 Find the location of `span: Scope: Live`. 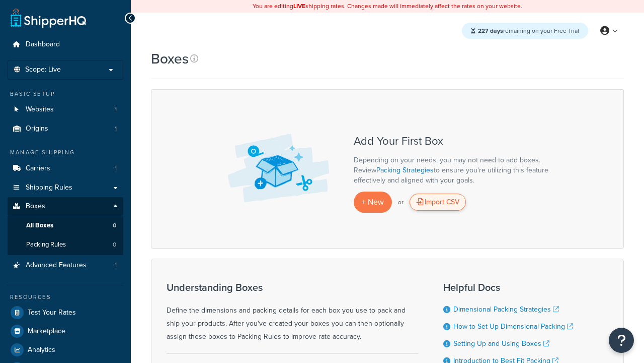

span: Scope: Live is located at coordinates (43, 69).